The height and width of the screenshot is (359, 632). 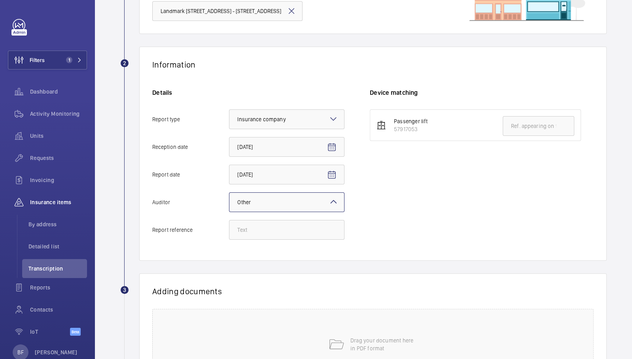 What do you see at coordinates (411, 129) in the screenshot?
I see `div: 57917053` at bounding box center [411, 129].